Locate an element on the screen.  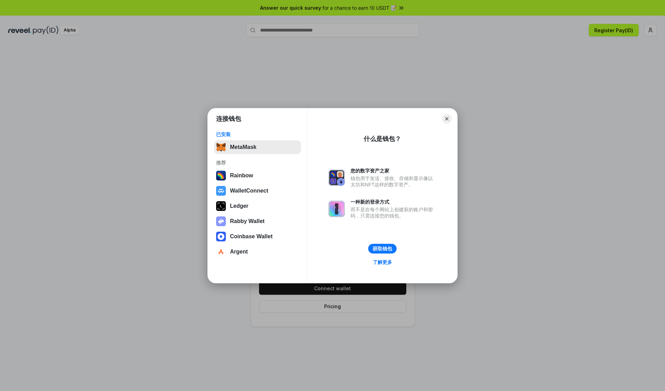
div: 获取钱包 is located at coordinates (383, 249).